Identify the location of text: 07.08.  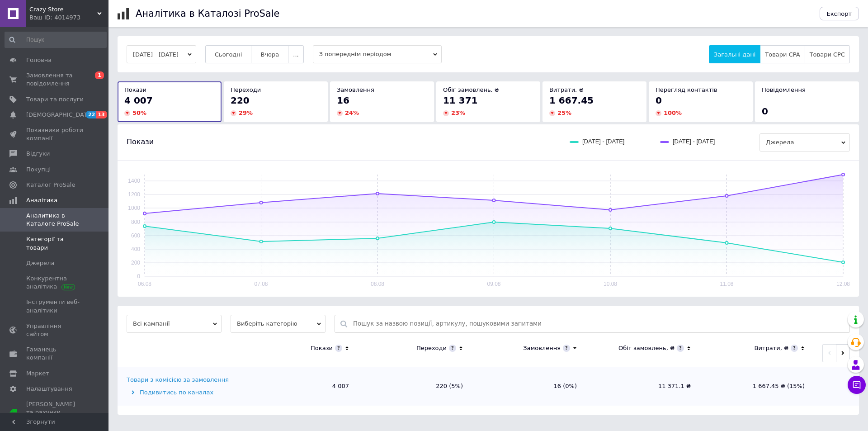
(261, 284).